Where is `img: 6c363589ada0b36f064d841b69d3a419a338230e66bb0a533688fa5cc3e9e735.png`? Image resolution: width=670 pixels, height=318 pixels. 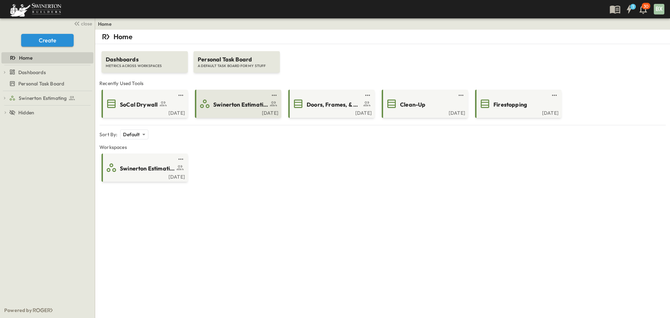 img: 6c363589ada0b36f064d841b69d3a419a338230e66bb0a533688fa5cc3e9e735.png is located at coordinates (36, 9).